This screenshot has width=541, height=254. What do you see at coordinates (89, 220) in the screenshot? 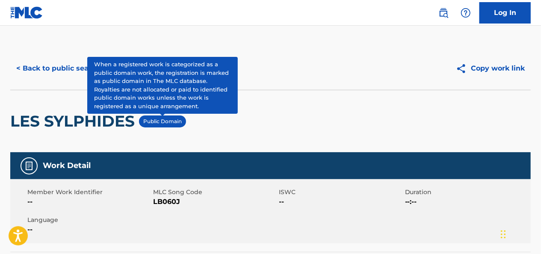
I see `span: Language` at bounding box center [89, 220].